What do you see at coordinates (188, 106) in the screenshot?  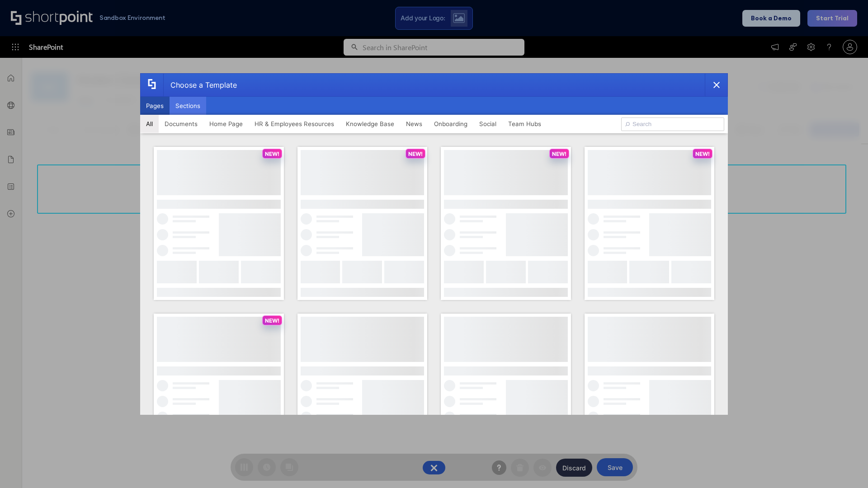 I see `button: Sections` at bounding box center [188, 106].